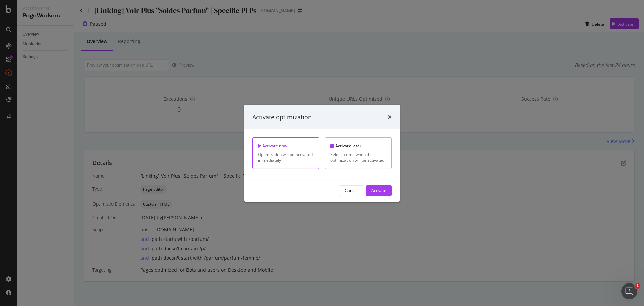 The image size is (644, 306). What do you see at coordinates (637, 286) in the screenshot?
I see `span: 1` at bounding box center [637, 286].